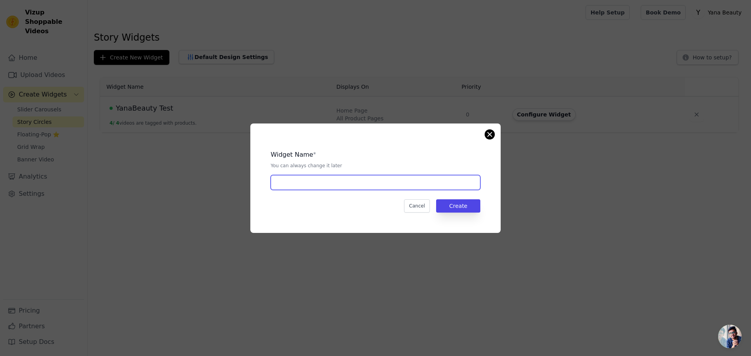 The image size is (751, 356). I want to click on p: You can always change it later, so click(375, 166).